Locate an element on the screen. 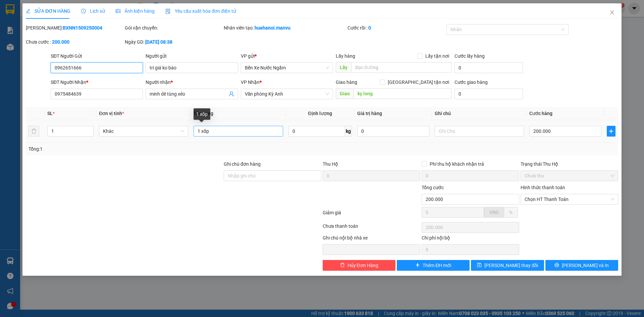  span: Giao hàng is located at coordinates (346, 82).